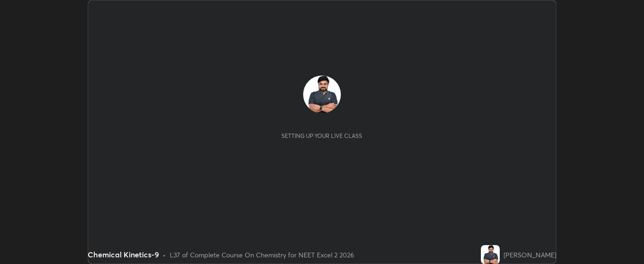 This screenshot has height=264, width=644. What do you see at coordinates (321, 135) in the screenshot?
I see `div: Setting up your live class` at bounding box center [321, 135].